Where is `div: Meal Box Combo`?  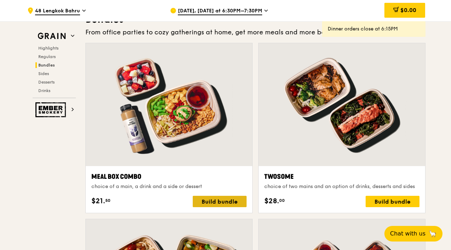
div: Meal Box Combo is located at coordinates (169, 177).